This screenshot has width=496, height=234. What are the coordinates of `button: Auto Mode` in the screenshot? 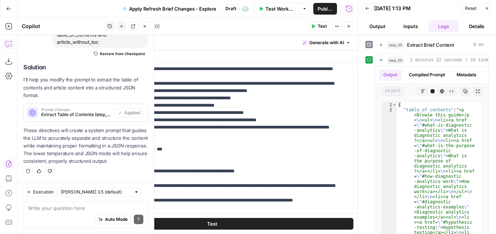 It's located at (113, 219).